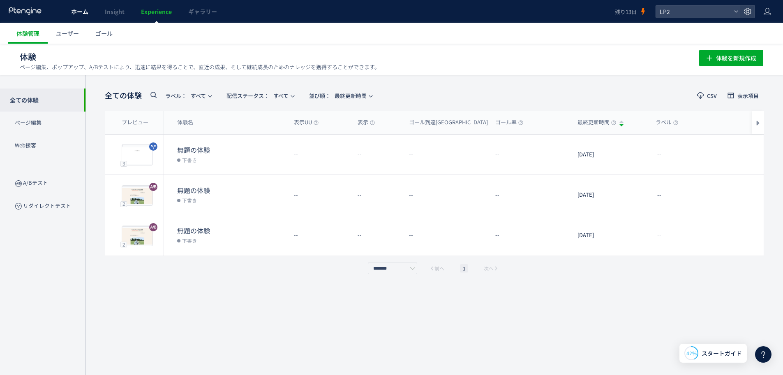 The image size is (783, 375). What do you see at coordinates (188, 95) in the screenshot?
I see `button: ラベル：すべて` at bounding box center [188, 95].